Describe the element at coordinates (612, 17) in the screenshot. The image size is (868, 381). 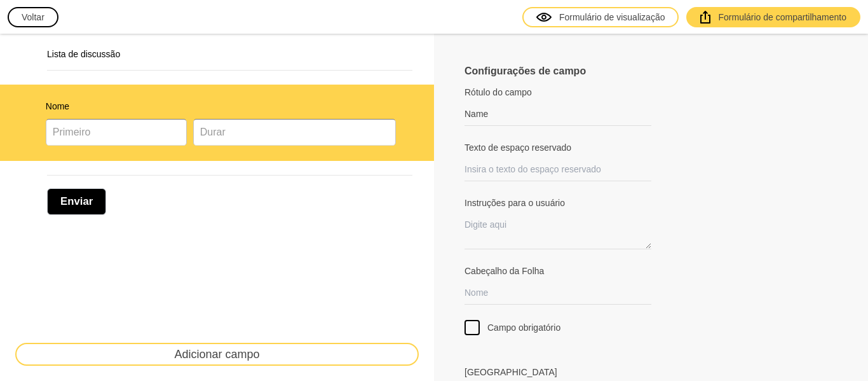
I see `font: Formulário de visualização` at that location.